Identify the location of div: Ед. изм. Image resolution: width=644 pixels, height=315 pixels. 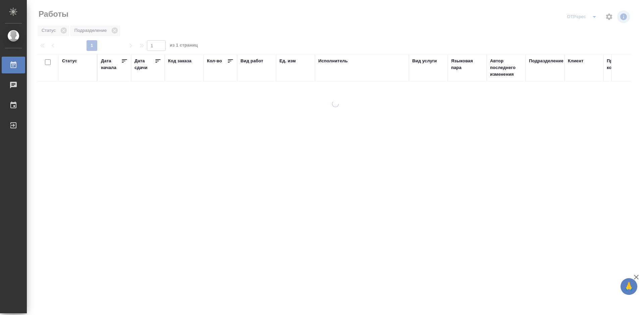
(287, 61).